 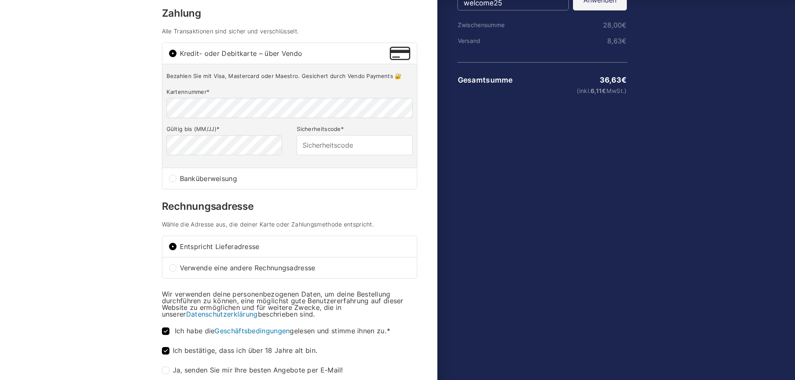 What do you see at coordinates (166, 331) in the screenshot?
I see `input: Ich habe dieGeschäftsbedingungengelesen und stimme ihnen zu.` at bounding box center [166, 331].